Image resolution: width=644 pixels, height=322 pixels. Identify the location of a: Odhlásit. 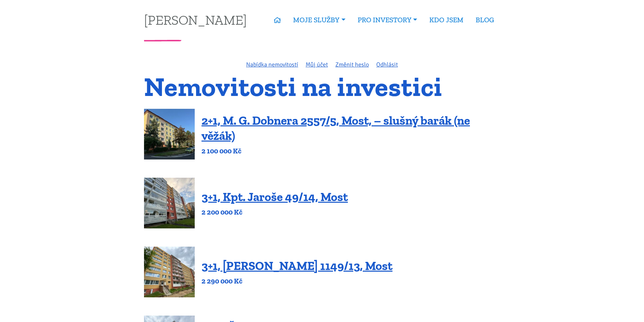
(387, 64).